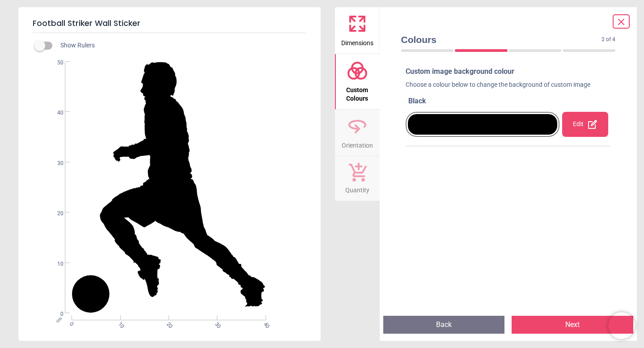 The image size is (644, 348). I want to click on span: Custom Colours, so click(357, 92).